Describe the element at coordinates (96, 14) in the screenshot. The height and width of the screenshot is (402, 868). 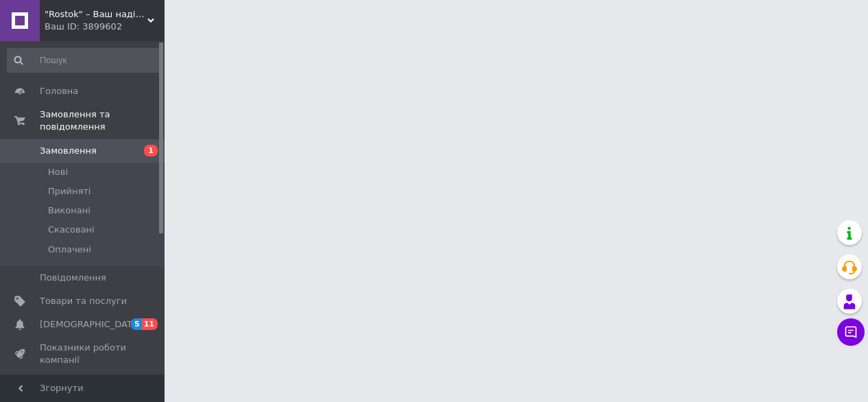
I see `span: "Rostok" – Ваш надійний помічник у світі саду та городу!` at that location.